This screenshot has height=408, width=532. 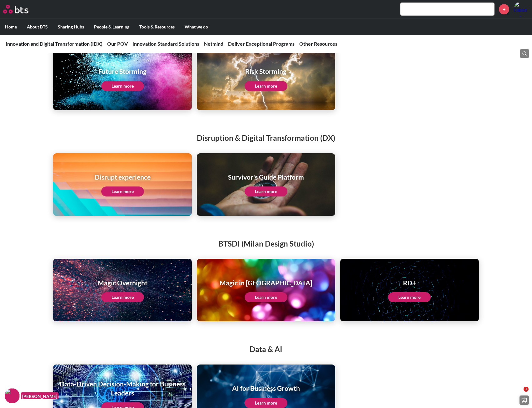 What do you see at coordinates (118, 43) in the screenshot?
I see `a: Our POV` at bounding box center [118, 43].